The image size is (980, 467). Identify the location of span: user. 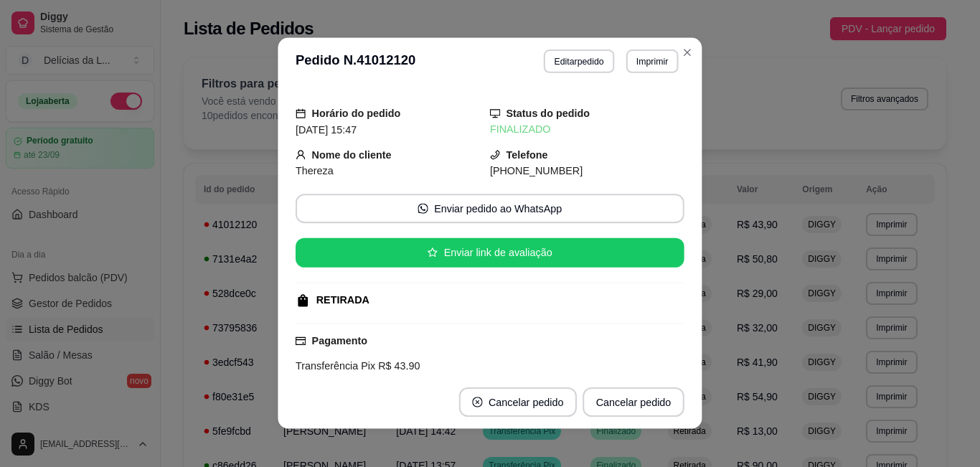
(301, 155).